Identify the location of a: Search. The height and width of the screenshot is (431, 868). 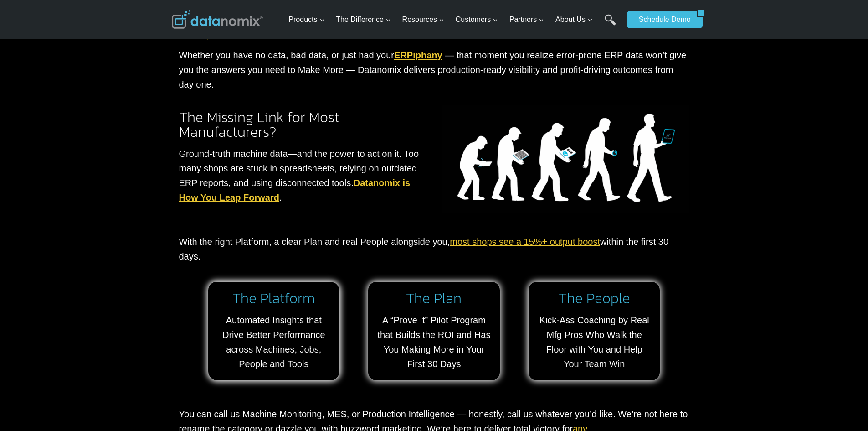
(611, 24).